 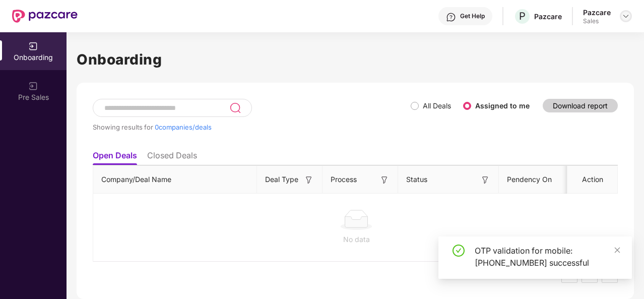 I want to click on div: No data, so click(x=357, y=239).